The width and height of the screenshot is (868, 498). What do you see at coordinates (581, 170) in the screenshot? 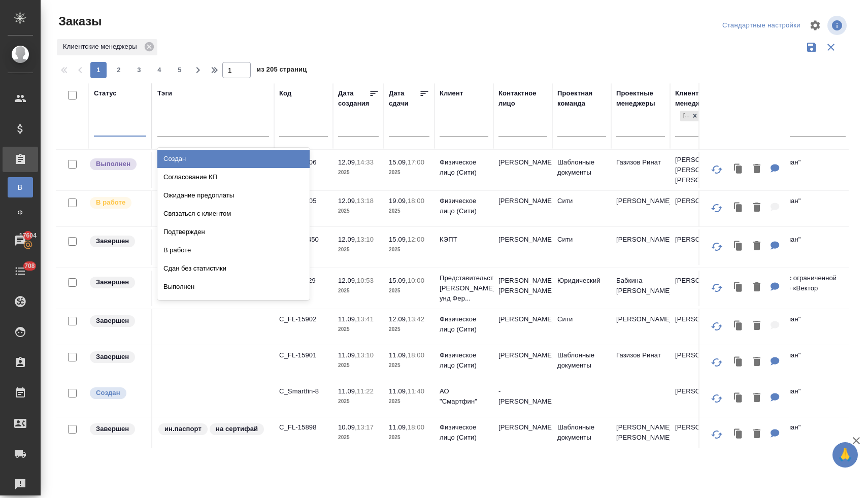
I see `td: Шаблонные документы` at bounding box center [581, 170].